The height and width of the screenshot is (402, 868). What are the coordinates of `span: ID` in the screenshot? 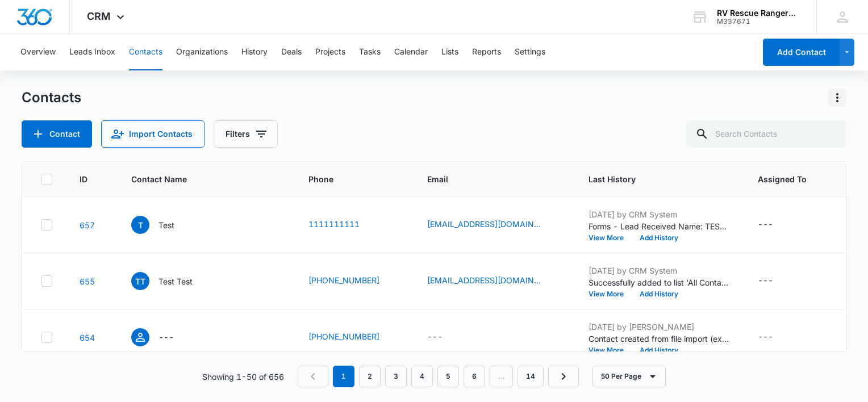 It's located at (83, 179).